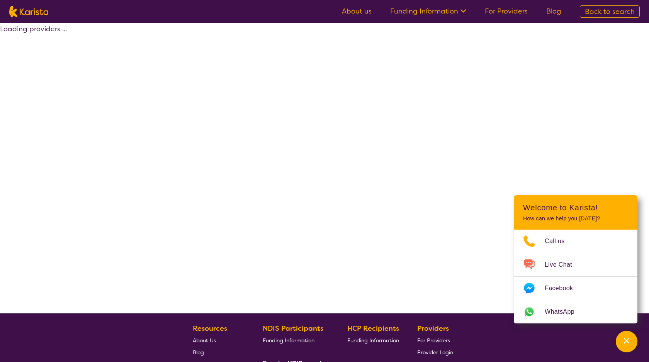  Describe the element at coordinates (356, 11) in the screenshot. I see `a: About us` at that location.